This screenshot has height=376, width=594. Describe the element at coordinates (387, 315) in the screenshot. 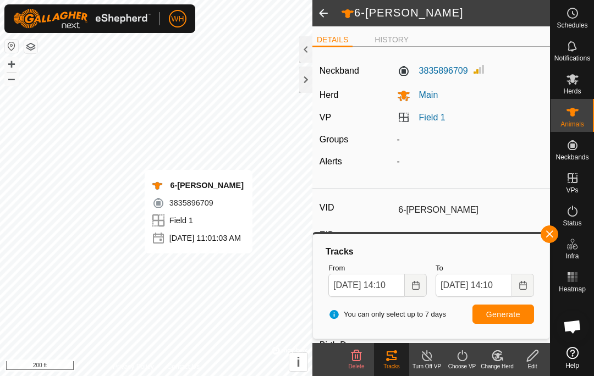

I see `span: You can only select up to 7 days` at that location.